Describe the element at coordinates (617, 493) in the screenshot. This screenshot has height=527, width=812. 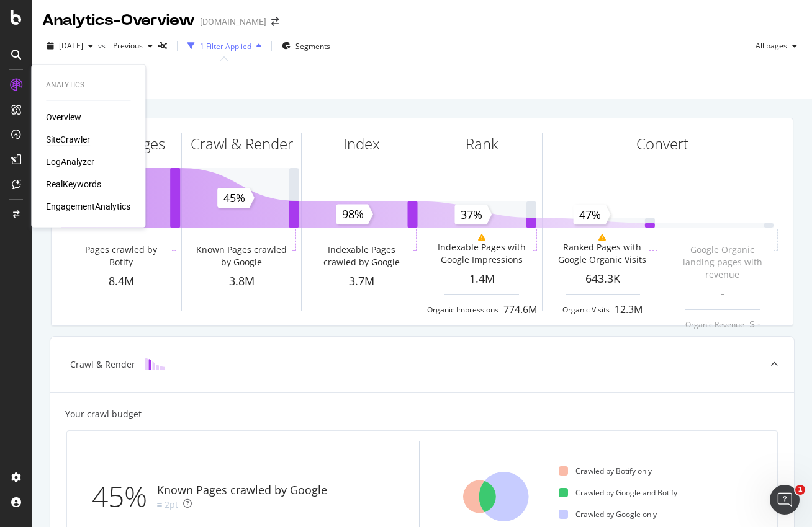
I see `div: Crawled by Google and Botify` at that location.